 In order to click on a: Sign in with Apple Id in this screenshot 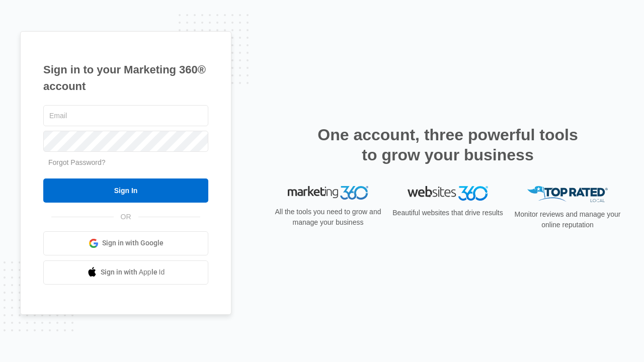, I will do `click(126, 273)`.